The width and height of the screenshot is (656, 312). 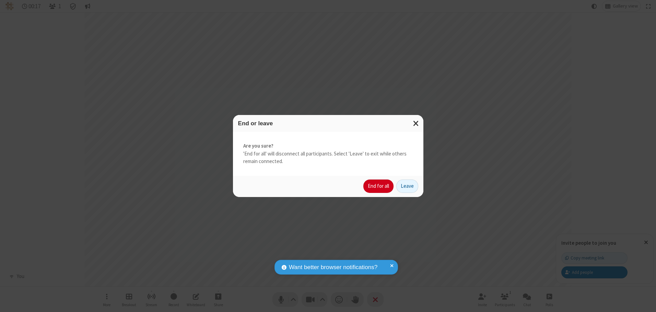 I want to click on span: Want better browser notifications?, so click(x=333, y=267).